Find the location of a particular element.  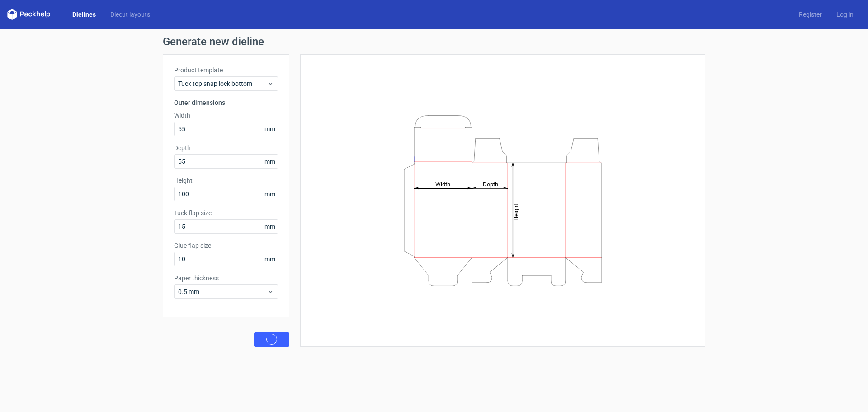

a: Register is located at coordinates (810, 15).